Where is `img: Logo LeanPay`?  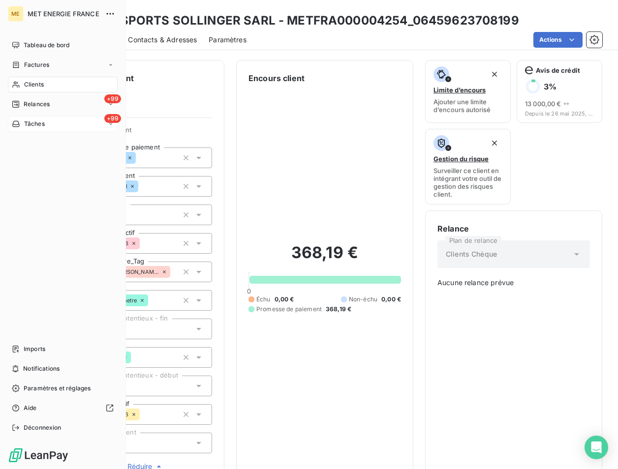
img: Logo LeanPay is located at coordinates (38, 456).